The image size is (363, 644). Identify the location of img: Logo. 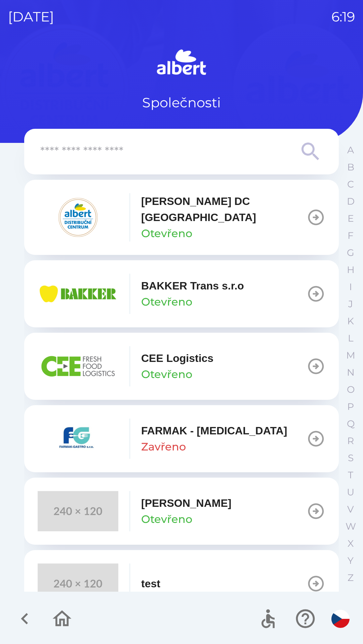
(182, 63).